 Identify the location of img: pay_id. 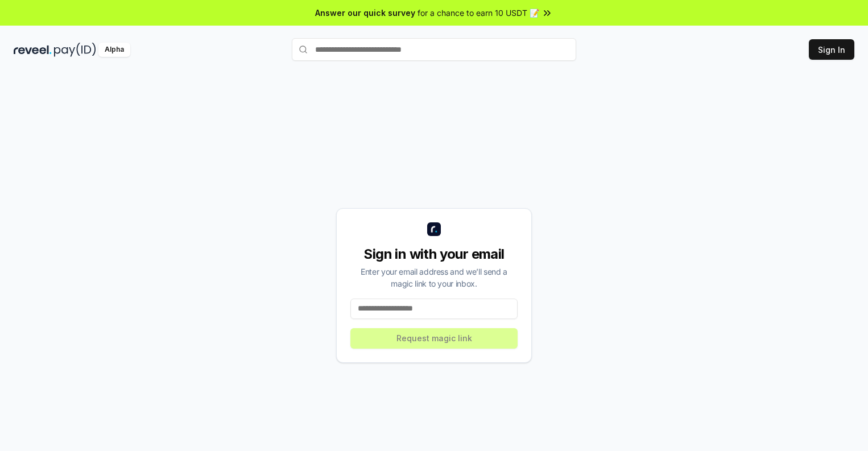
(75, 49).